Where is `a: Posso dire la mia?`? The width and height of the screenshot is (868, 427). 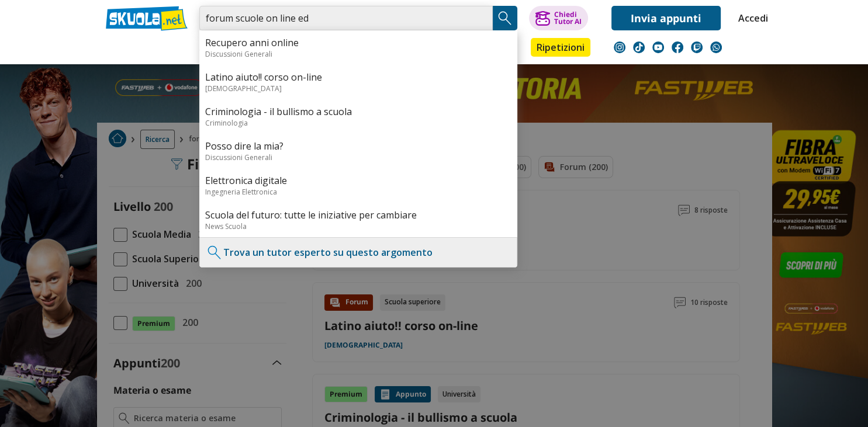
a: Posso dire la mia? is located at coordinates (358, 146).